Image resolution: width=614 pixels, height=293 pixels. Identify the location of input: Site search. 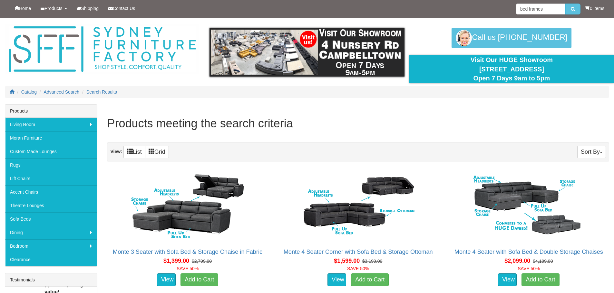
(540, 9).